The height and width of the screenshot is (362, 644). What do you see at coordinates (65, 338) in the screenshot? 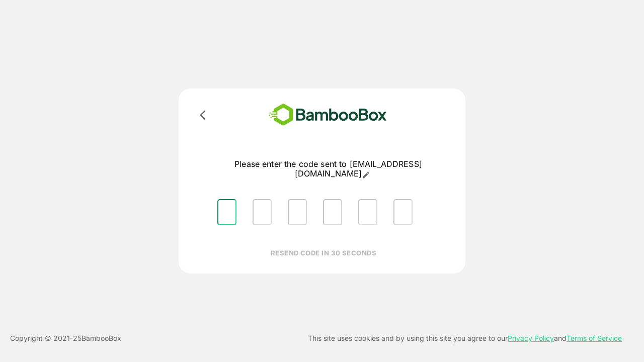
I see `p: Copyright © 2021- 25 BambooBox` at bounding box center [65, 338].